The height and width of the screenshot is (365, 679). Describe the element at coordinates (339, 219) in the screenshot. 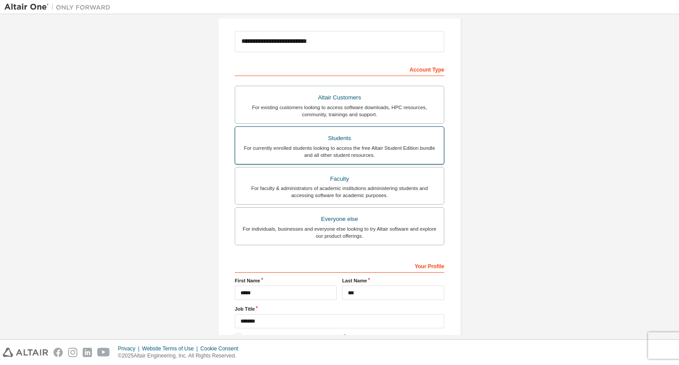

I see `div: Everyone else` at that location.